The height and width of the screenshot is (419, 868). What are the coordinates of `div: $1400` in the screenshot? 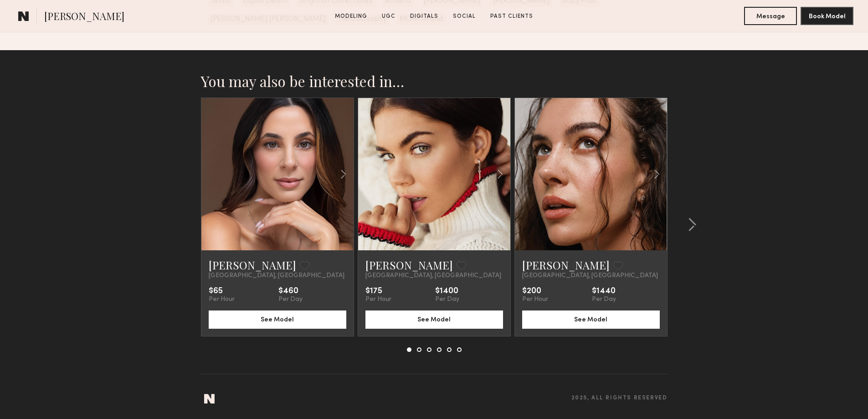 It's located at (447, 291).